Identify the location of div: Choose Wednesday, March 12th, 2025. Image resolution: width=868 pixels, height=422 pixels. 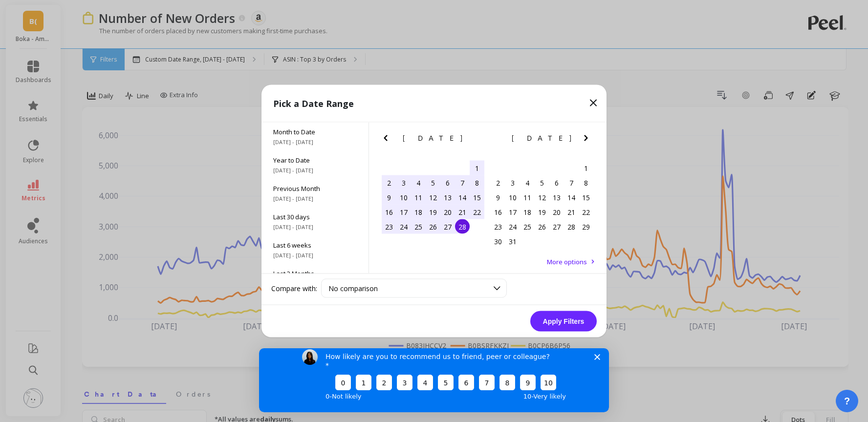
(542, 198).